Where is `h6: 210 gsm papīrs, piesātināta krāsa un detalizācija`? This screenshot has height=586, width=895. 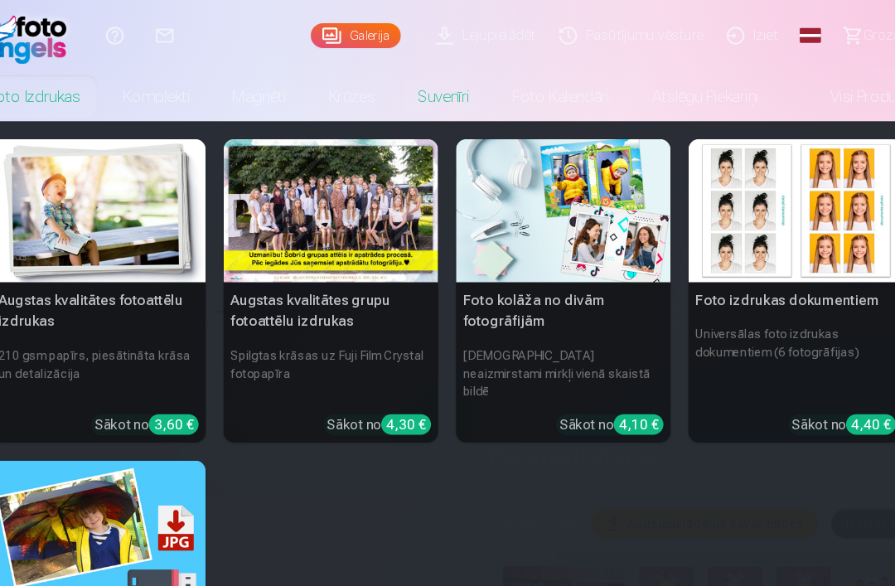
h6: 210 gsm papīrs, piesātināta krāsa un detalizācija is located at coordinates (123, 347).